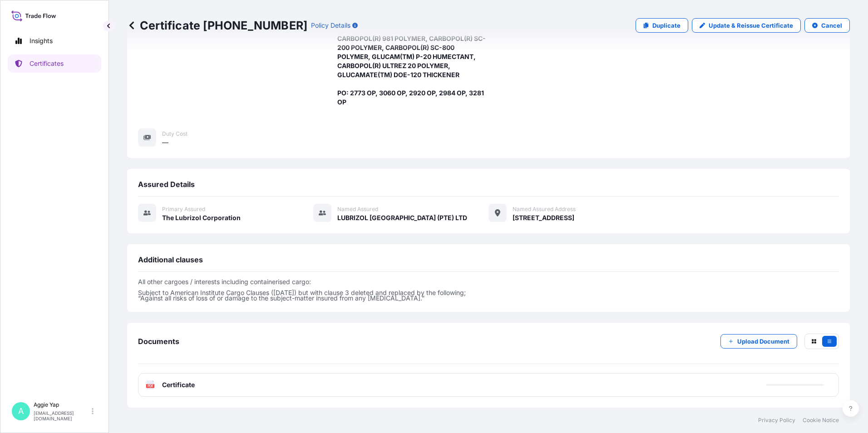 The image size is (868, 433). What do you see at coordinates (821, 421) in the screenshot?
I see `p: Cookie Notice` at bounding box center [821, 421].